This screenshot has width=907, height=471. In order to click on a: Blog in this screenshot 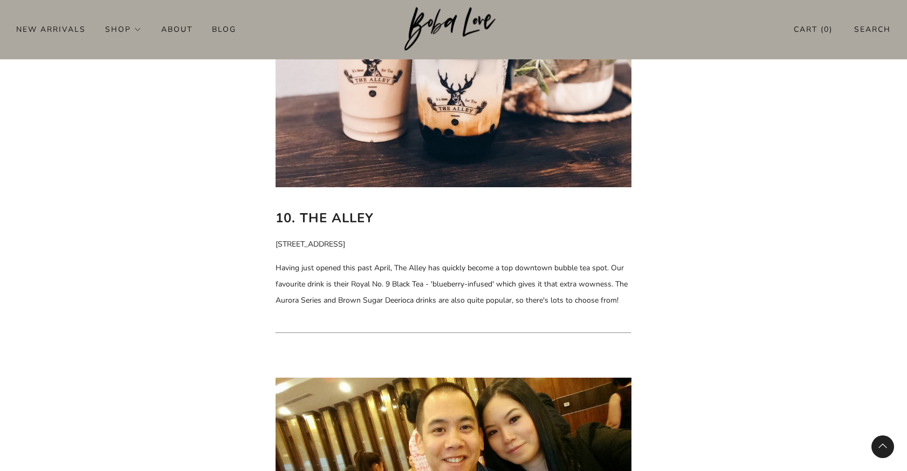, I will do `click(224, 29)`.